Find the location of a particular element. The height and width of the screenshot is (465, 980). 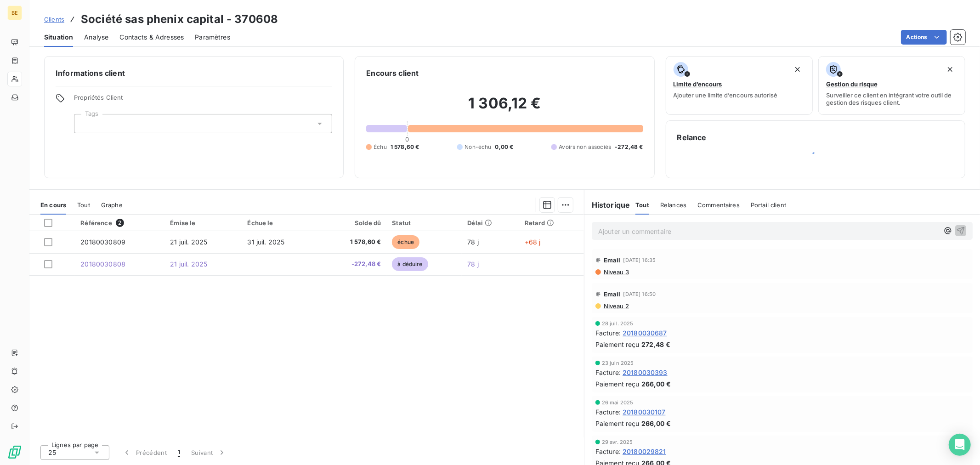

span: Avoirs non associés is located at coordinates (585, 147).